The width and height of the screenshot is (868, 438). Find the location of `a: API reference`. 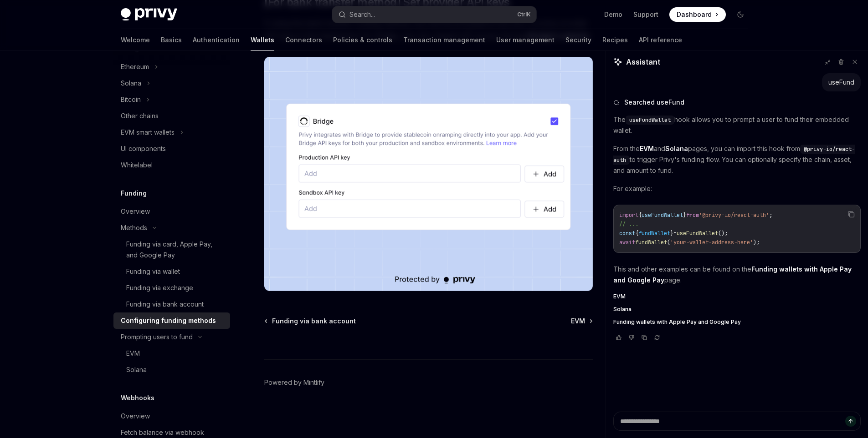

a: API reference is located at coordinates (660, 40).